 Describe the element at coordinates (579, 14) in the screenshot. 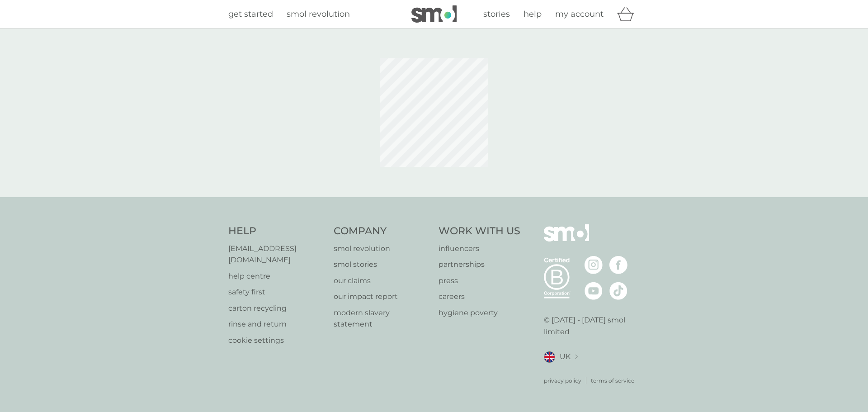

I see `span: my account` at that location.